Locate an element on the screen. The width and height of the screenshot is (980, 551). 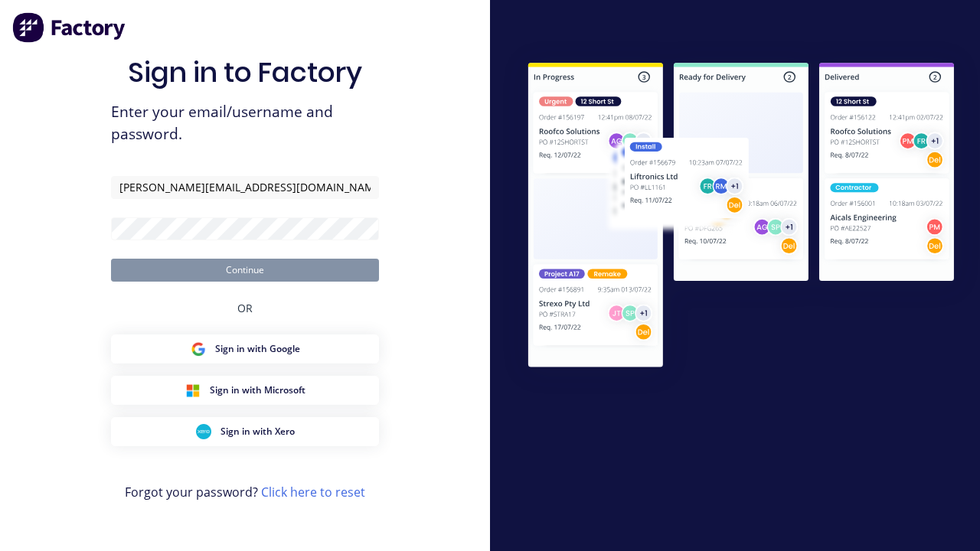
a: Click here to reset is located at coordinates (313, 492).